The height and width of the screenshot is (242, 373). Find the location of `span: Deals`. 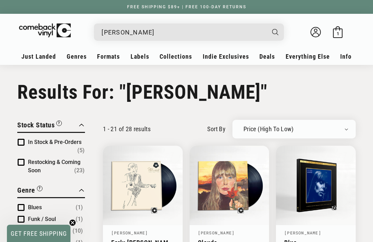

span: Deals is located at coordinates (267, 56).